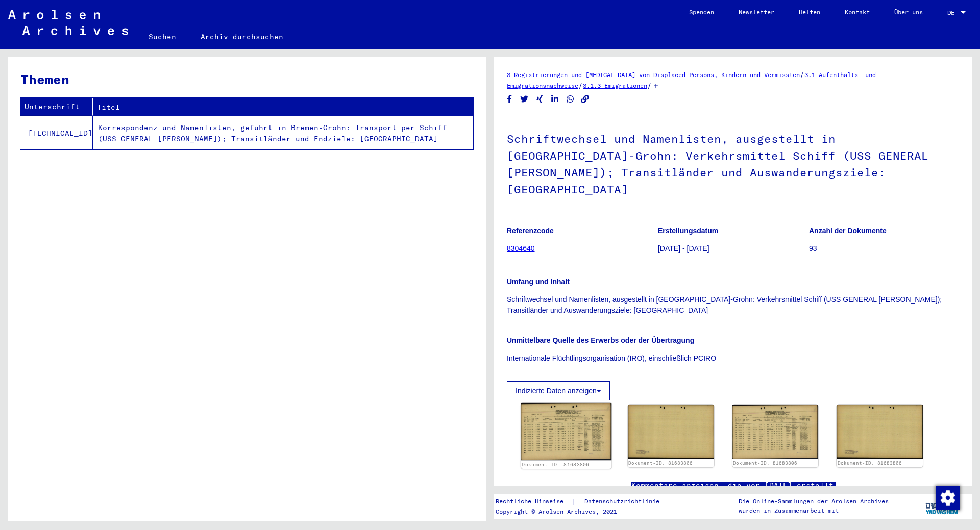  Describe the element at coordinates (68, 23) in the screenshot. I see `img: Arolsen_neg.svg` at that location.